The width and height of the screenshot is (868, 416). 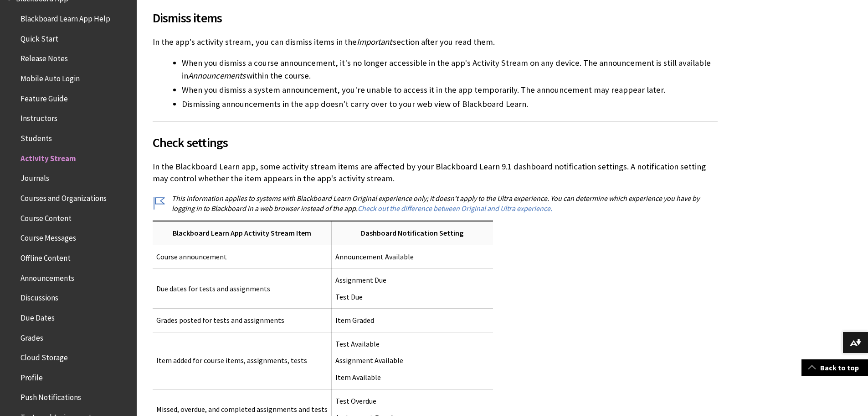 What do you see at coordinates (242, 256) in the screenshot?
I see `td: Course announcement` at bounding box center [242, 256].